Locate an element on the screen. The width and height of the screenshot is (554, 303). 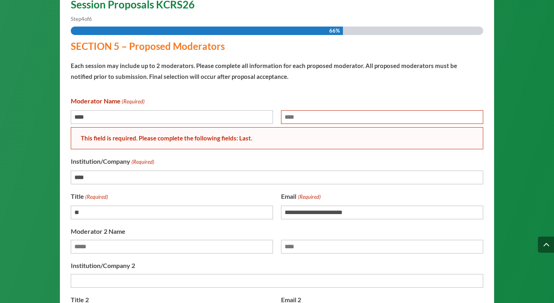
label: Institution/Company 2 is located at coordinates (103, 265).